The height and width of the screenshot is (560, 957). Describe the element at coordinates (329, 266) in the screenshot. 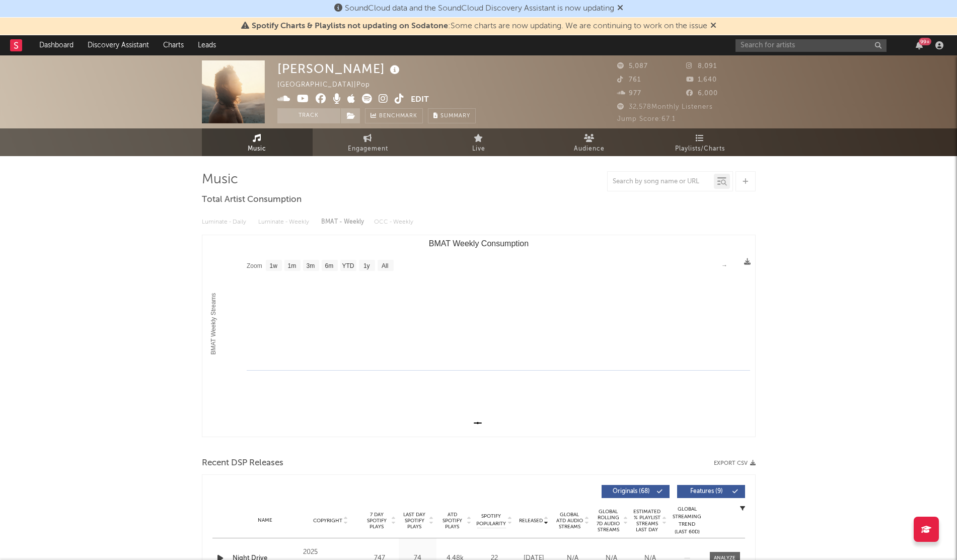

I see `text: 6m` at that location.